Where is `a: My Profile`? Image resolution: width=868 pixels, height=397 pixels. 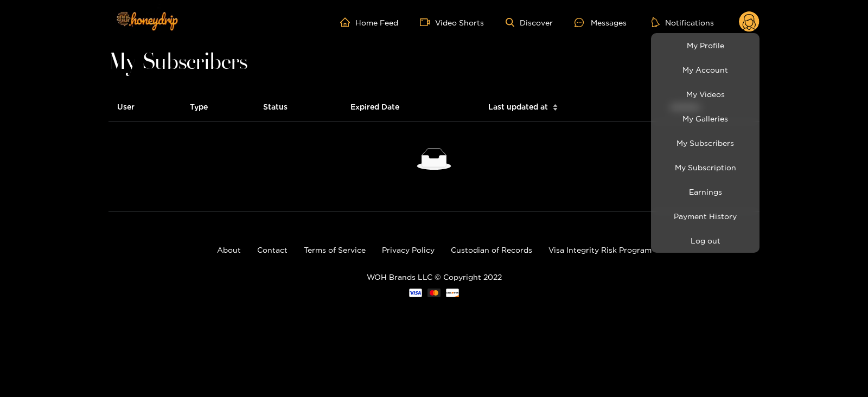
a: My Profile is located at coordinates (705, 45).